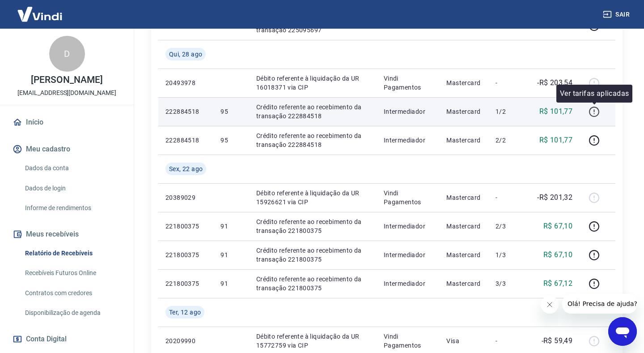 The height and width of the screenshot is (353, 644). Describe the element at coordinates (40, 14) in the screenshot. I see `img: Vindi` at that location.